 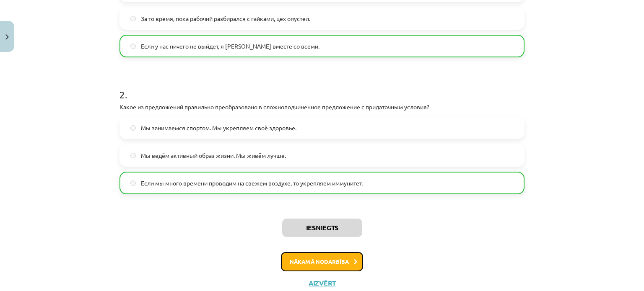 What do you see at coordinates (133, 183) in the screenshot?
I see `input: Если мы много времени проводим на свежем воздухе, то укрепляем иммунитет.` at bounding box center [133, 183].